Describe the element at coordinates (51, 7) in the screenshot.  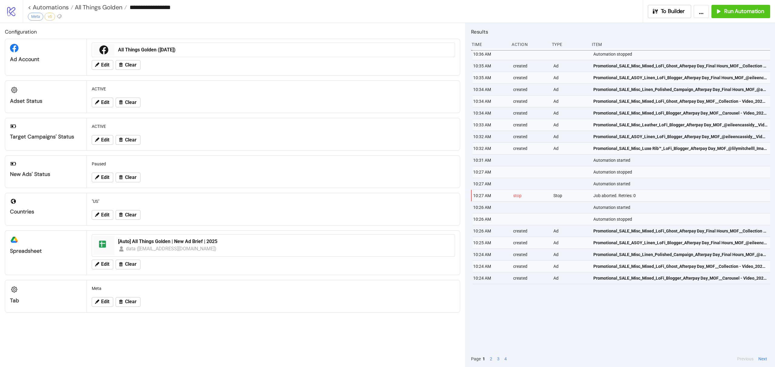
I see `a: < Automations` at that location.